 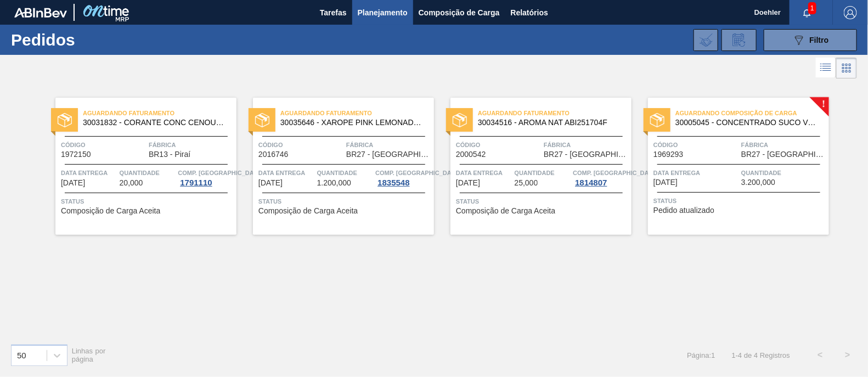 I want to click on div: Visão em Lista, so click(x=825, y=68).